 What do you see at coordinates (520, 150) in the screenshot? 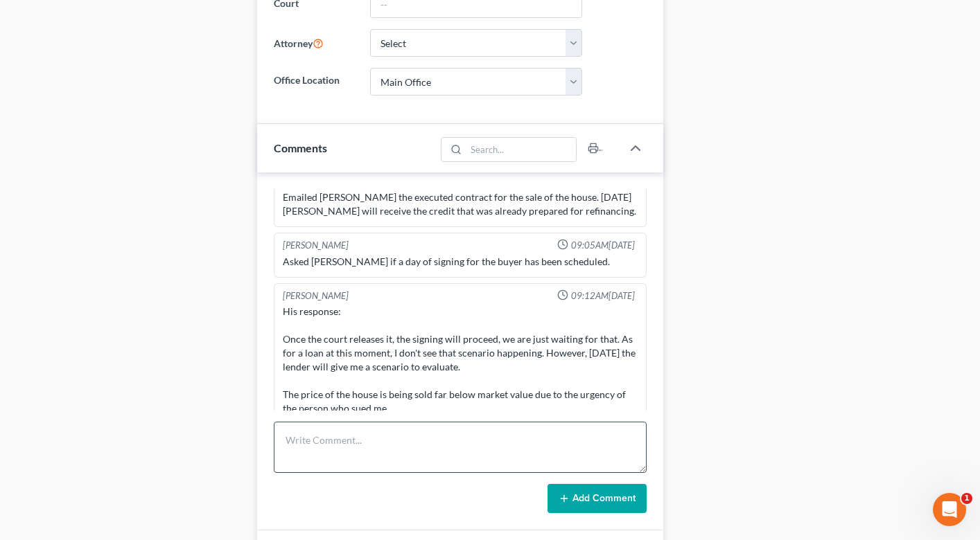
I see `input: Search...` at bounding box center [520, 150].